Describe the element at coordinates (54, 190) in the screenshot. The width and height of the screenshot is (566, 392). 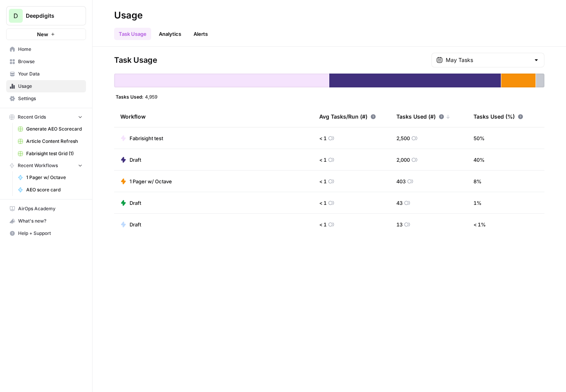
I see `span: AEO score card` at that location.